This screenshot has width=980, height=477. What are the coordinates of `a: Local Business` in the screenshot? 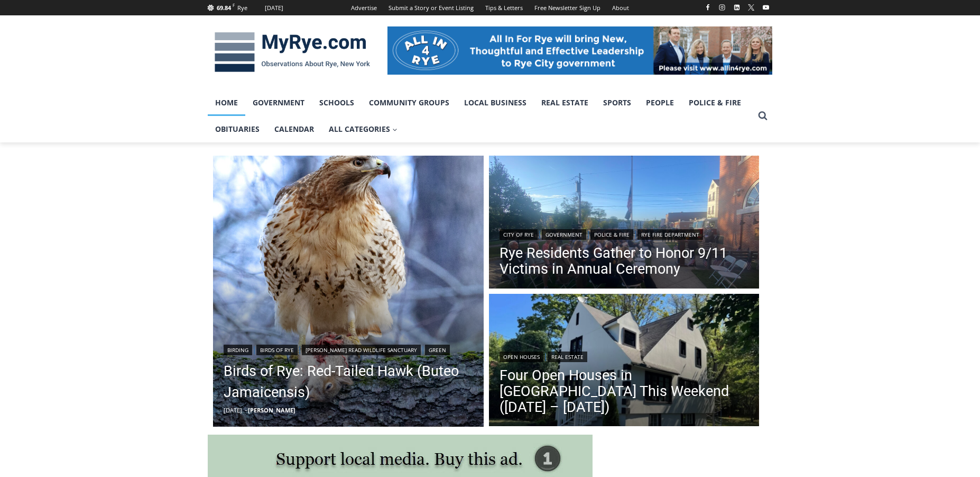 It's located at (496, 102).